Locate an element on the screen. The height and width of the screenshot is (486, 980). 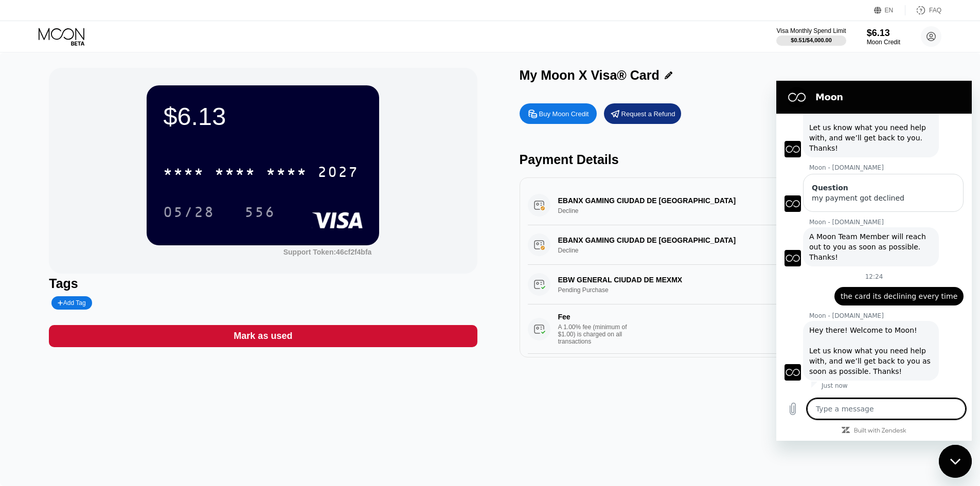
div: Add Tag is located at coordinates (72, 303).